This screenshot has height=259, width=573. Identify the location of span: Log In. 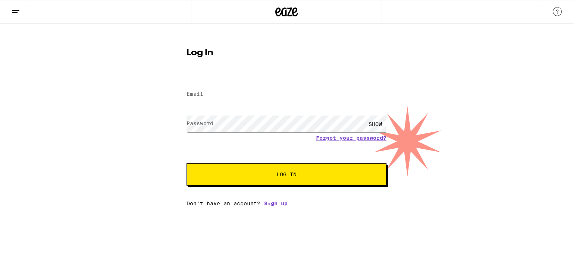
(287, 175).